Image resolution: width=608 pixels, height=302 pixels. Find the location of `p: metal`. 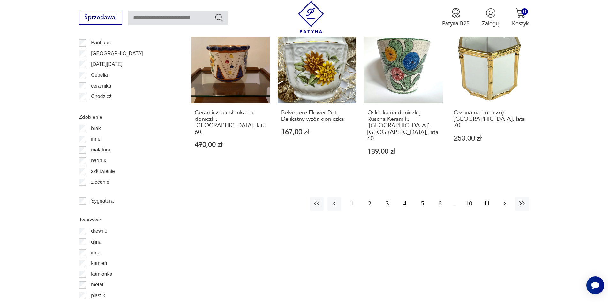

p: metal is located at coordinates (97, 285).